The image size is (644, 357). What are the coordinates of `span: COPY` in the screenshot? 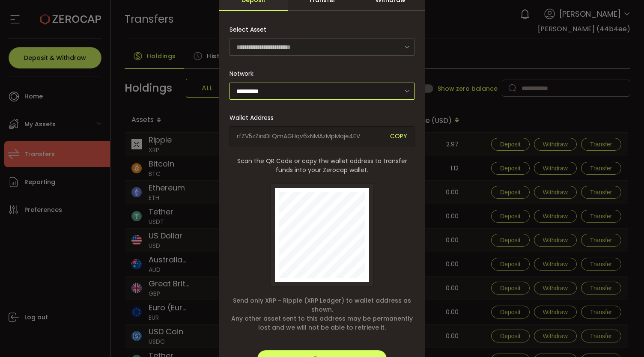 It's located at (399, 136).